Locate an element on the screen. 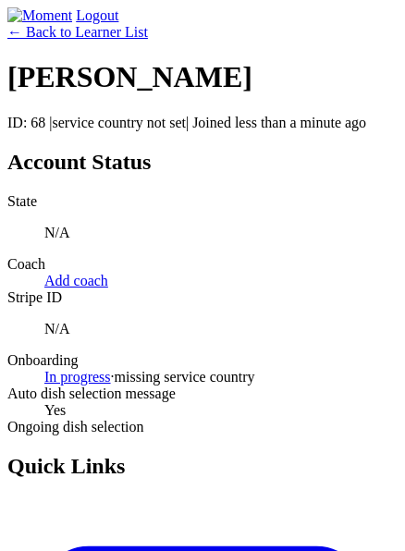 Image resolution: width=405 pixels, height=551 pixels. dt: Coach is located at coordinates (203, 265).